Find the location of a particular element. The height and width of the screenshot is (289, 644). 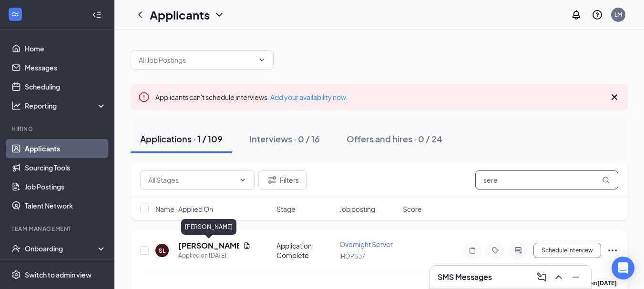

div: Hiring is located at coordinates (58, 128).